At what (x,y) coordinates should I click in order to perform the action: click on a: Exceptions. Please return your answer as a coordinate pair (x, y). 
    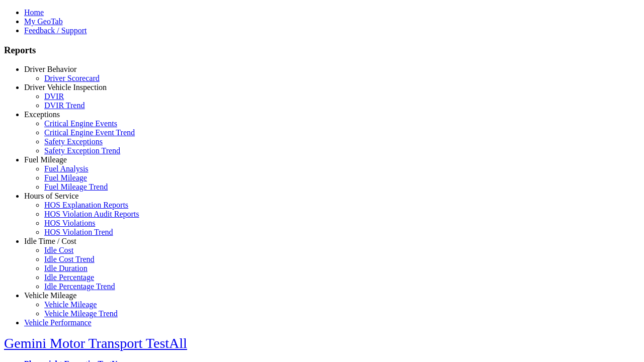
    Looking at the image, I should click on (42, 114).